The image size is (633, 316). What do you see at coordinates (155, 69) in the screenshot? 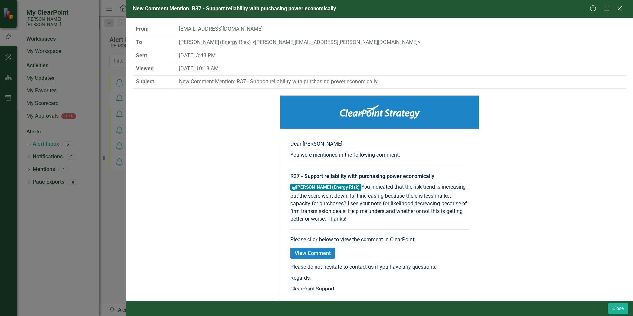
I see `th: Viewed` at bounding box center [155, 69].